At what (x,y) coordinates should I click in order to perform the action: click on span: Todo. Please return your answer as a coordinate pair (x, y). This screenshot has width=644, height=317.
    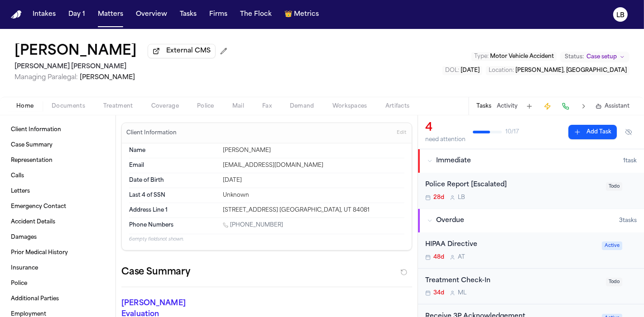
    Looking at the image, I should click on (614, 186).